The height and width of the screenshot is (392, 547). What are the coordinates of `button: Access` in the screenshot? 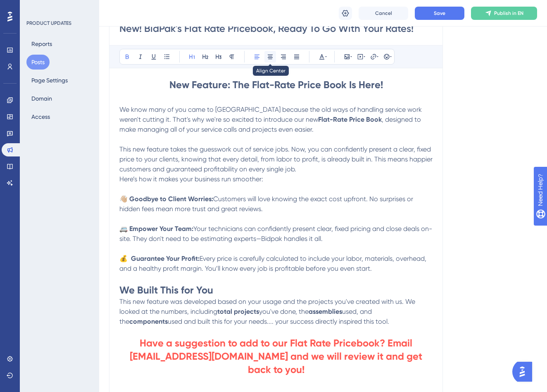 It's located at (40, 117).